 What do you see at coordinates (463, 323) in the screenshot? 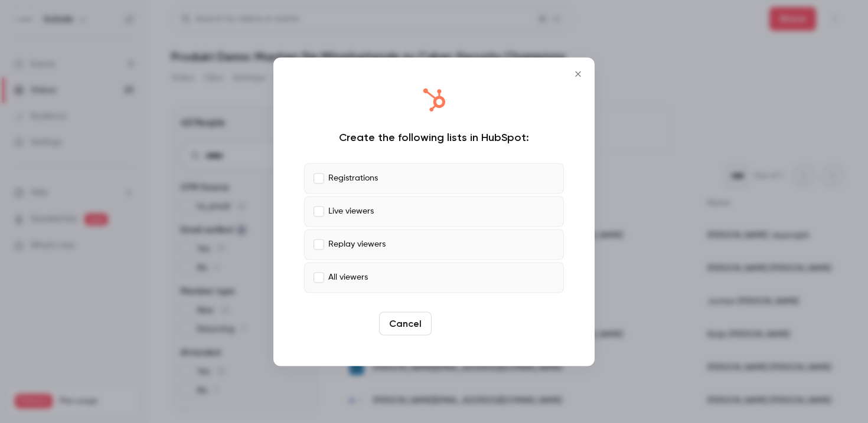
I see `button: Create` at bounding box center [463, 323].